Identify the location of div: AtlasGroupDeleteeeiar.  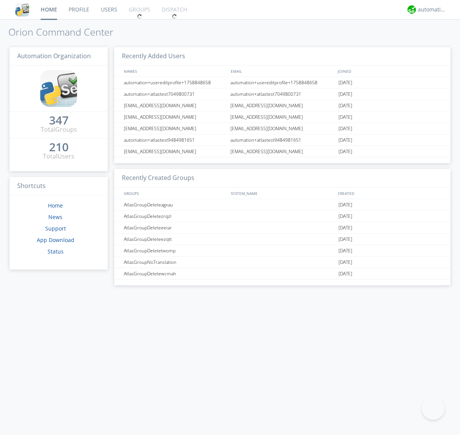
(175, 228).